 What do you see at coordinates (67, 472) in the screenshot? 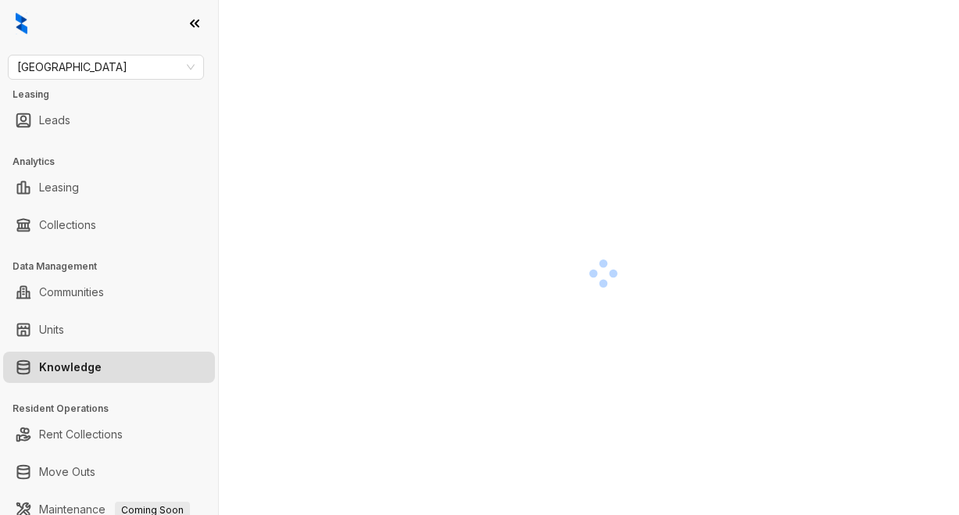
I see `a: Move Outs` at bounding box center [67, 472].